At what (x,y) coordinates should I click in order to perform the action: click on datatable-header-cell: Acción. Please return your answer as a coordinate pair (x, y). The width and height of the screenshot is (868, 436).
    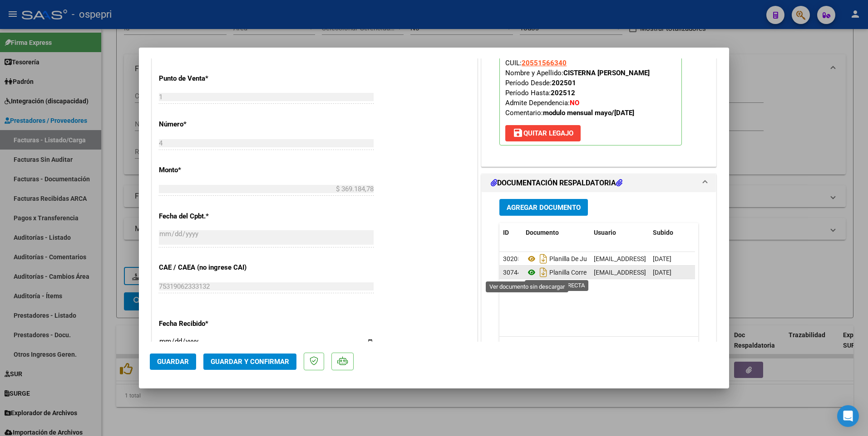
    Looking at the image, I should click on (717, 233).